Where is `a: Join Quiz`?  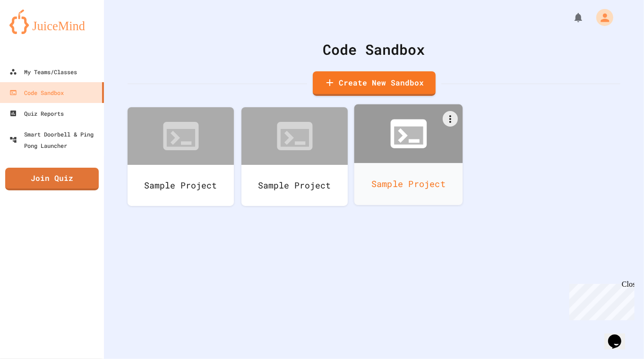 a: Join Quiz is located at coordinates (52, 180).